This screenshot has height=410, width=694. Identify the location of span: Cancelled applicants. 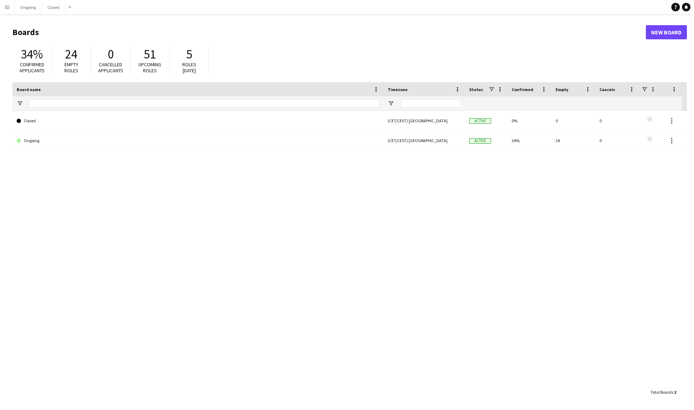
(111, 67).